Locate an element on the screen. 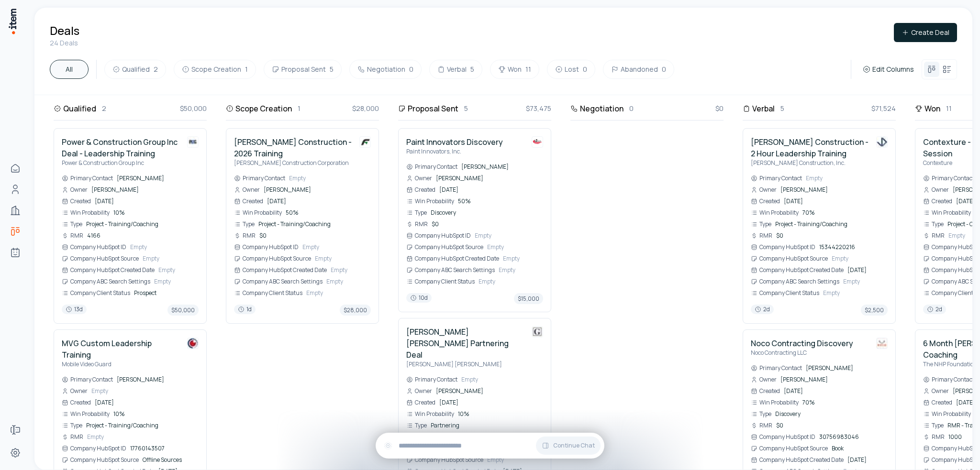  h4: MVG Custom Leadership Training is located at coordinates (121, 349).